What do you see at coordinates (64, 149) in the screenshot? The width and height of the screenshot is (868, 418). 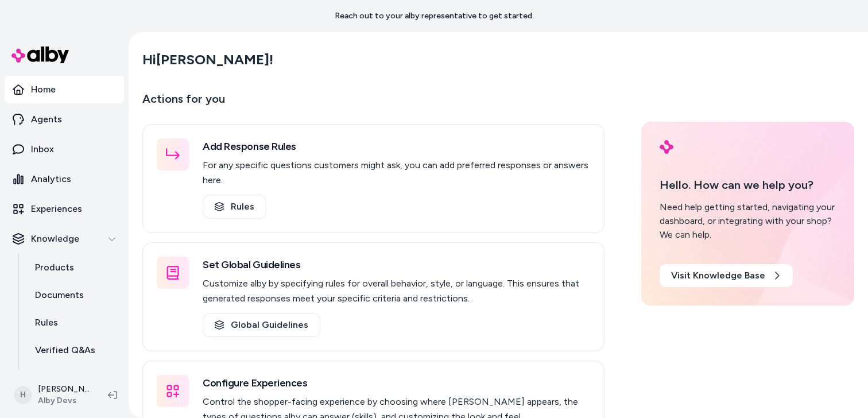 I see `a: Inbox` at bounding box center [64, 149].